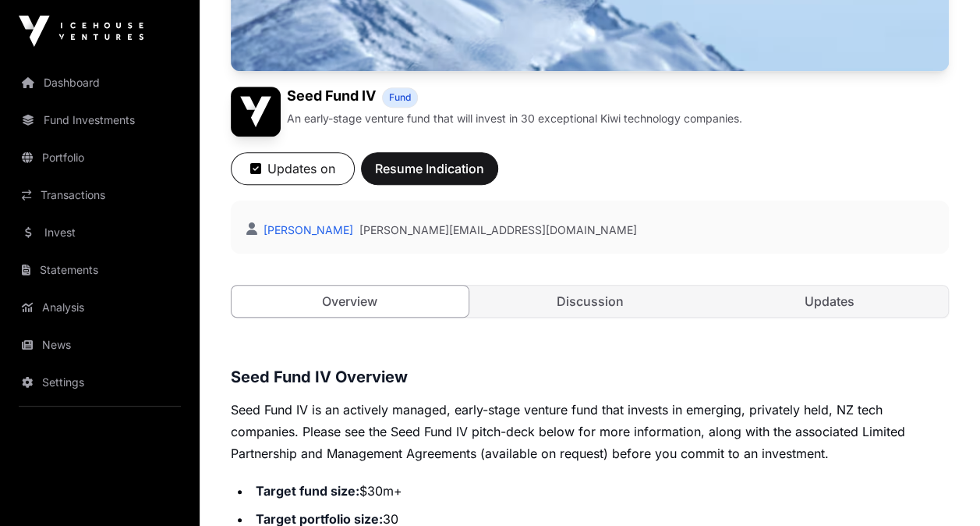 The height and width of the screenshot is (526, 980). I want to click on a: Dashboard, so click(100, 83).